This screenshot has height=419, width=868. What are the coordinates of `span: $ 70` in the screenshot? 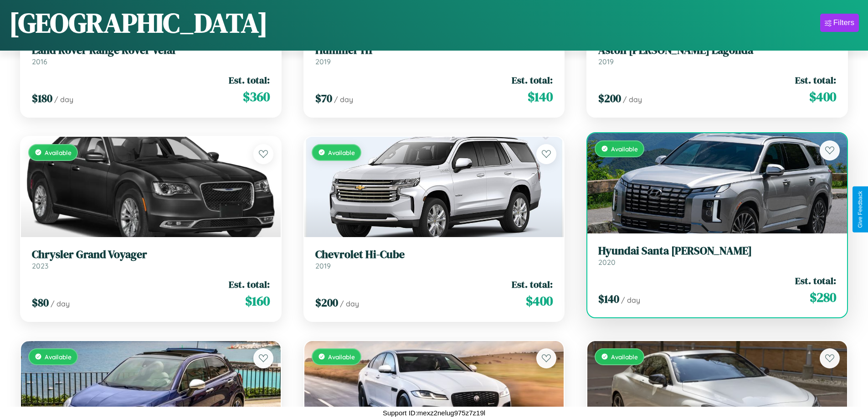 It's located at (324, 98).